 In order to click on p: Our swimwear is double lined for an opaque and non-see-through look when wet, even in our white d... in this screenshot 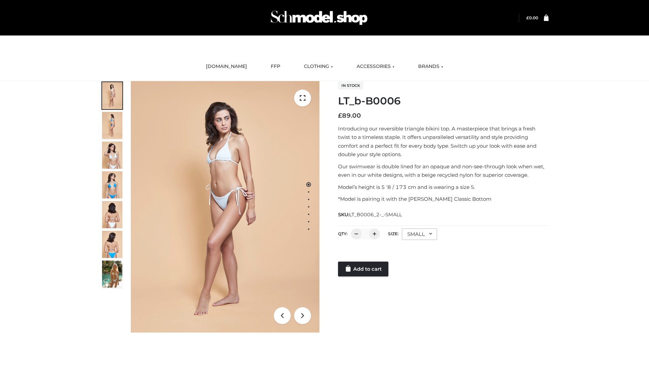, I will do `click(443, 171)`.